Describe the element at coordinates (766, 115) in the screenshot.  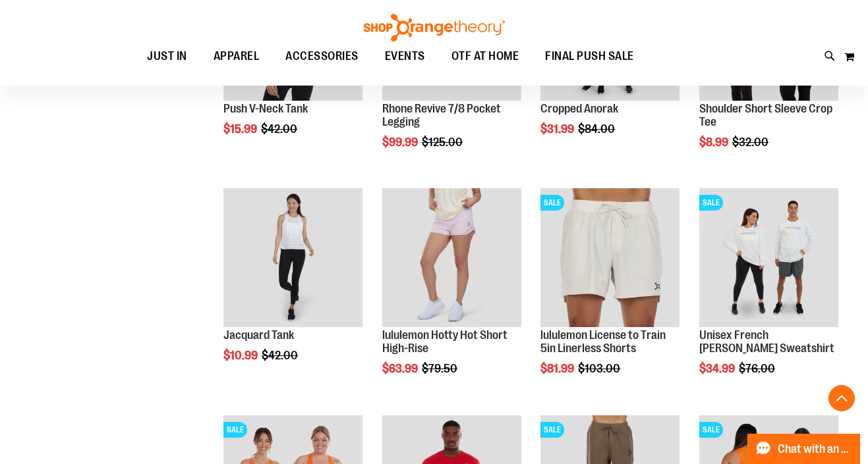
I see `a: Shoulder Short Sleeve Crop Tee` at that location.